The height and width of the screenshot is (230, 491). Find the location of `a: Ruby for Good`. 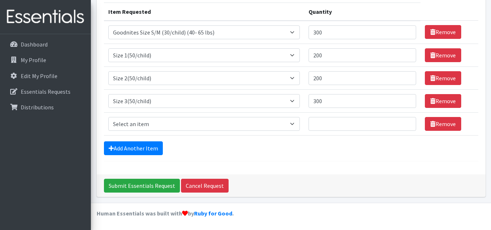

a: Ruby for Good is located at coordinates (213, 213).